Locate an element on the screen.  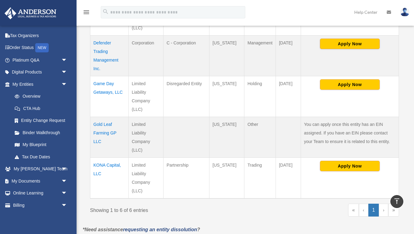
td: KONA Capital, LLC is located at coordinates (109, 178).